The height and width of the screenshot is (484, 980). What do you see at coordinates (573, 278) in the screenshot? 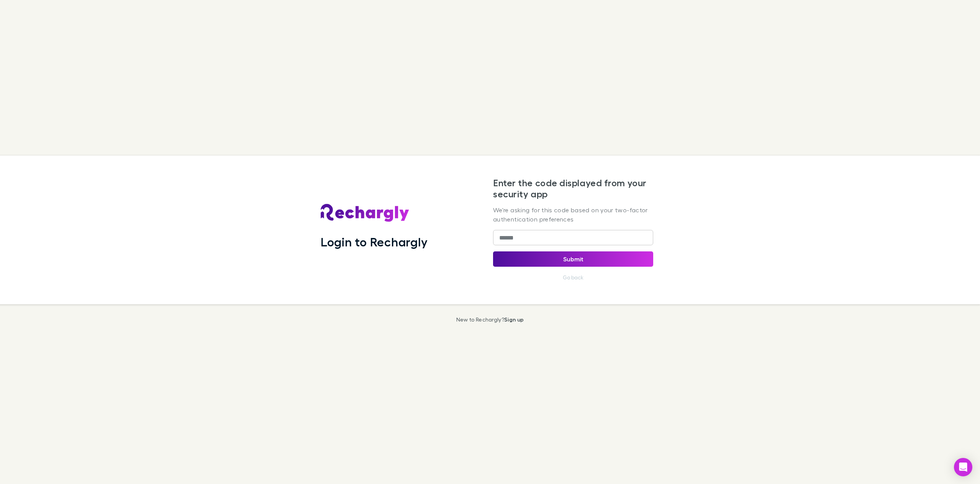
I see `button: Go back` at bounding box center [573, 278].